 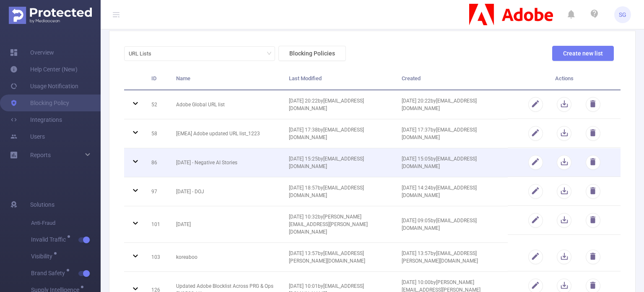 I want to click on i: icon: down, so click(x=269, y=54).